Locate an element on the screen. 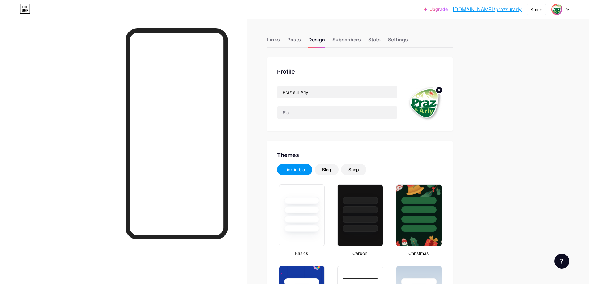  div: Design is located at coordinates (316, 41).